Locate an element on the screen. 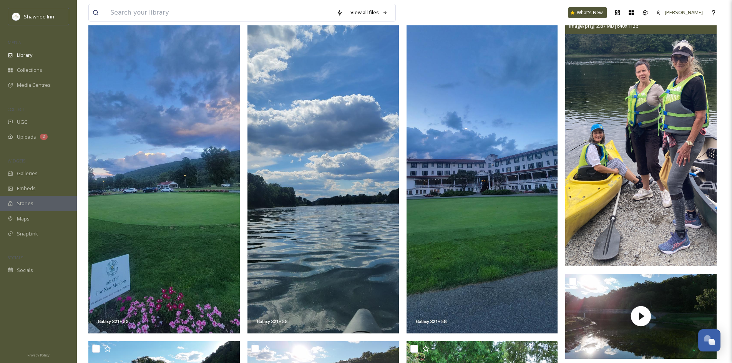 This screenshot has width=732, height=363. div: 2 is located at coordinates (44, 137).